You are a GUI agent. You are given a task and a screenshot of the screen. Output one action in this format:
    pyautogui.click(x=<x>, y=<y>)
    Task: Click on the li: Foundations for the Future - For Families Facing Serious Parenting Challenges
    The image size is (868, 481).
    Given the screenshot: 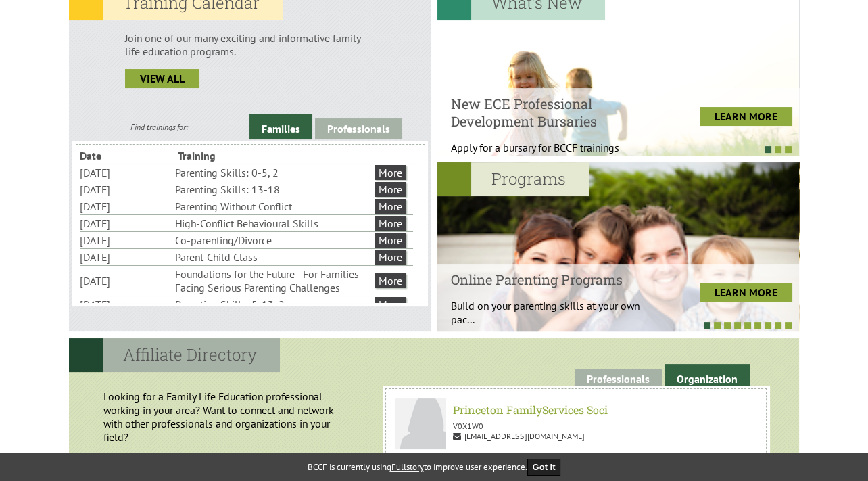 What is the action you would take?
    pyautogui.click(x=273, y=281)
    